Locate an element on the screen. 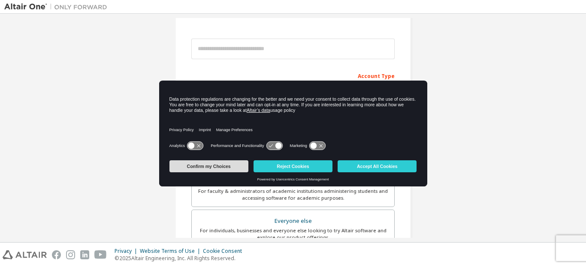  p: © 2025 Altair Engineering, Inc. All Rights Reserved. is located at coordinates (181, 258).